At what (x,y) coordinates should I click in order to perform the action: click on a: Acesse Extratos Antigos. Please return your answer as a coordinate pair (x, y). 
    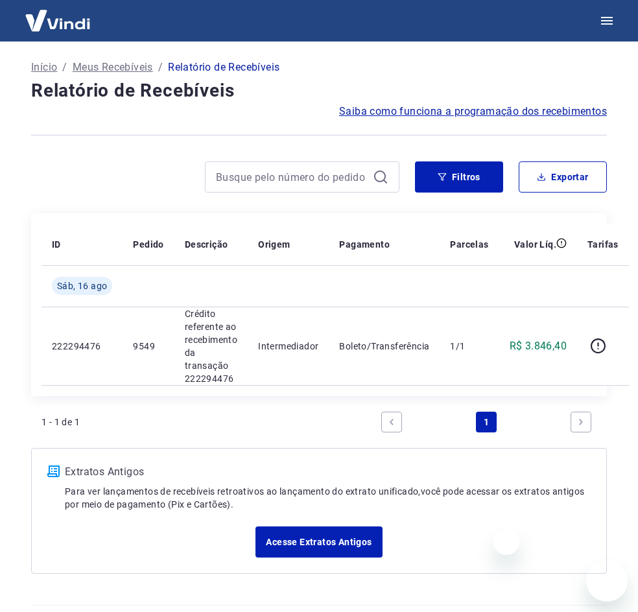
    Looking at the image, I should click on (318, 542).